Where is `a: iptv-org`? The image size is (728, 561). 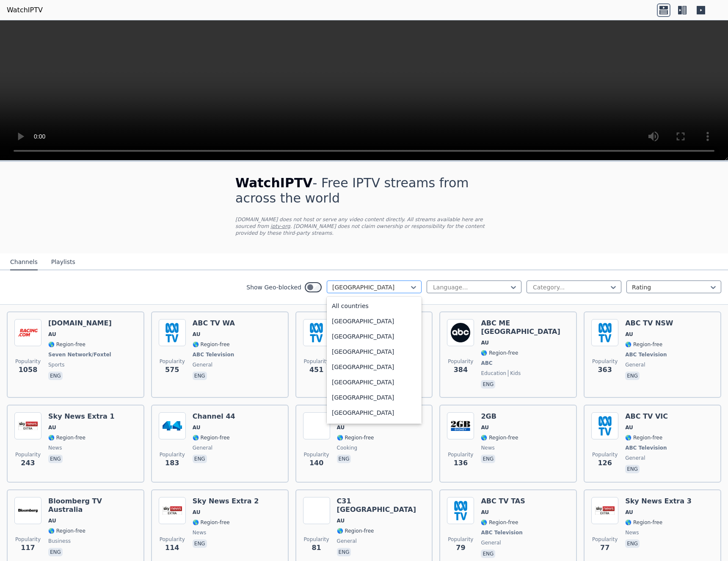 a: iptv-org is located at coordinates (280, 226).